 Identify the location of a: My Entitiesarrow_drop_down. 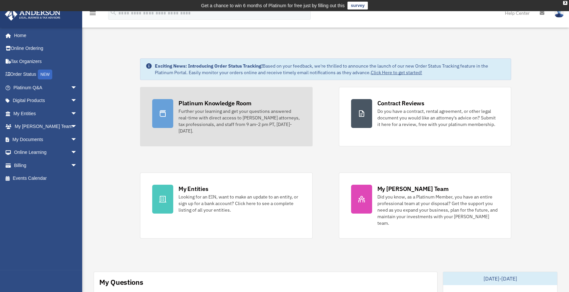
(46, 114).